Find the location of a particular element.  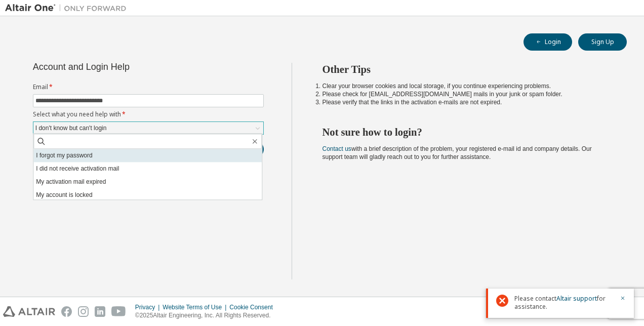

h2: Other Tips is located at coordinates (465, 70).